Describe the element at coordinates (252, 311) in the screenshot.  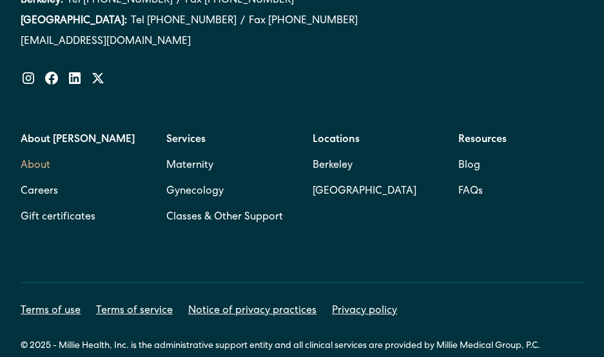
I see `a: Notice of privacy practices` at that location.